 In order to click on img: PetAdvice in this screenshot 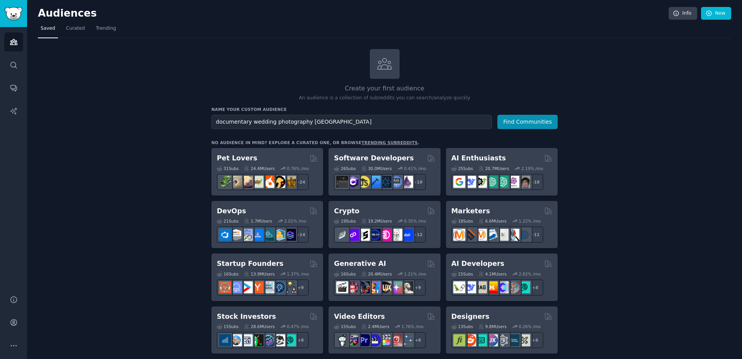, I will do `click(279, 182)`.